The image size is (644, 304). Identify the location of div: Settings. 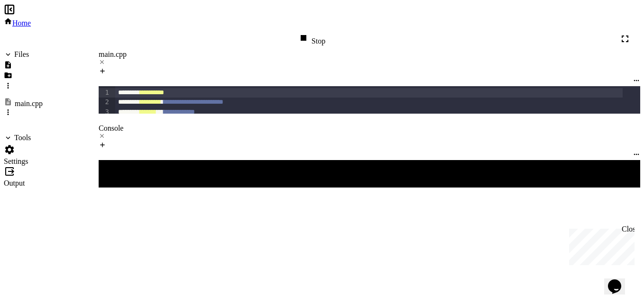
(23, 162).